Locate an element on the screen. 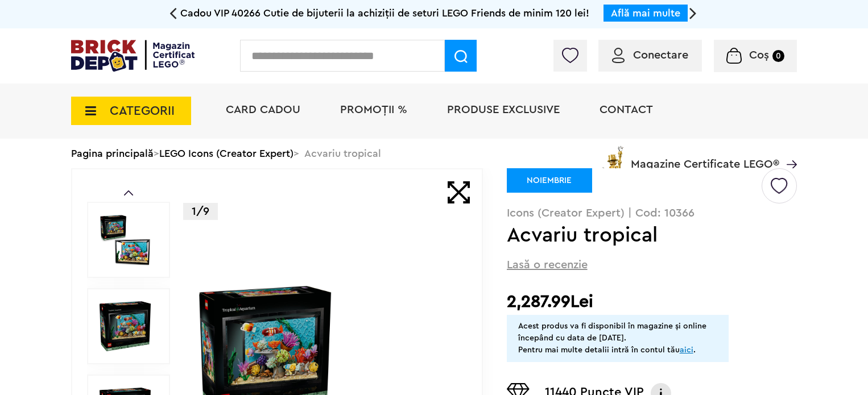 The image size is (868, 395). a: Află mai multe is located at coordinates (646, 13).